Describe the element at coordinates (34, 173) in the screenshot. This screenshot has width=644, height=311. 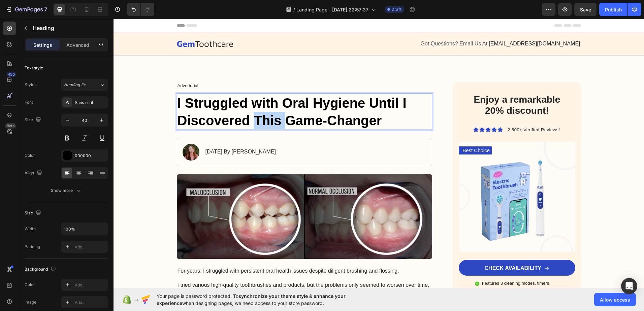
I see `div: Align` at that location.